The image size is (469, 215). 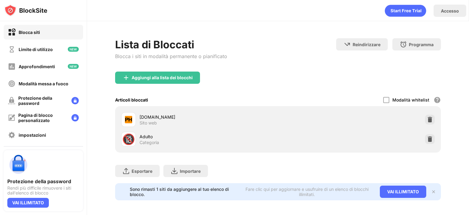 What do you see at coordinates (132, 100) in the screenshot?
I see `font: Articoli bloccati` at bounding box center [132, 100].